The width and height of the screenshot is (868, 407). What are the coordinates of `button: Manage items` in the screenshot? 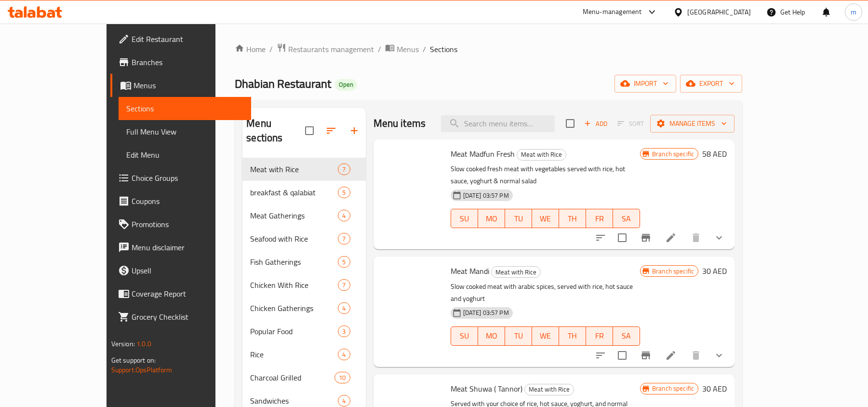 It's located at (692, 123).